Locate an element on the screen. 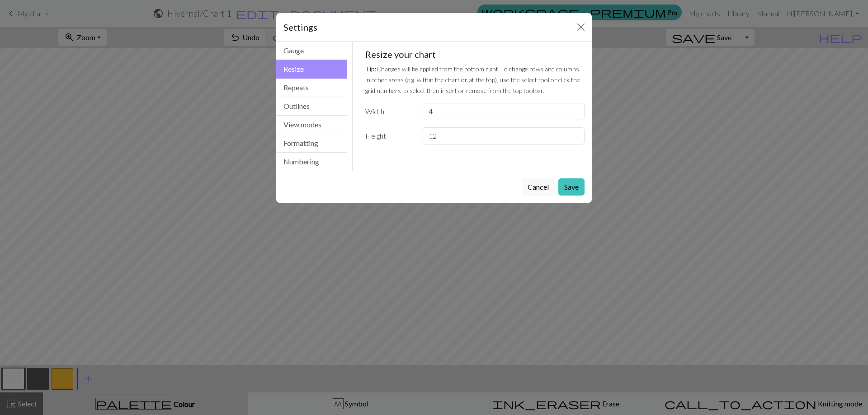  strong: Tip: is located at coordinates (371, 69).